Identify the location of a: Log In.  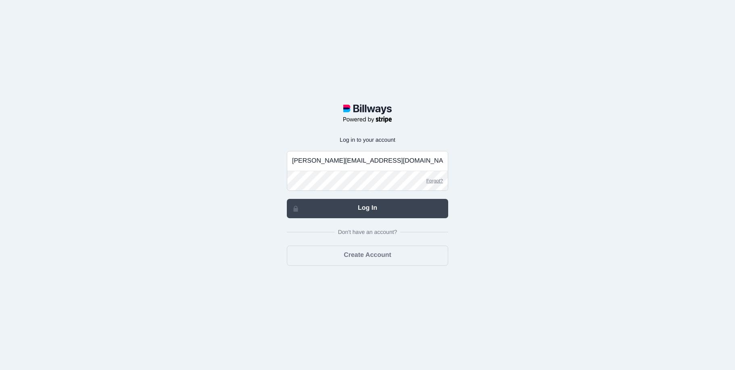
(367, 209).